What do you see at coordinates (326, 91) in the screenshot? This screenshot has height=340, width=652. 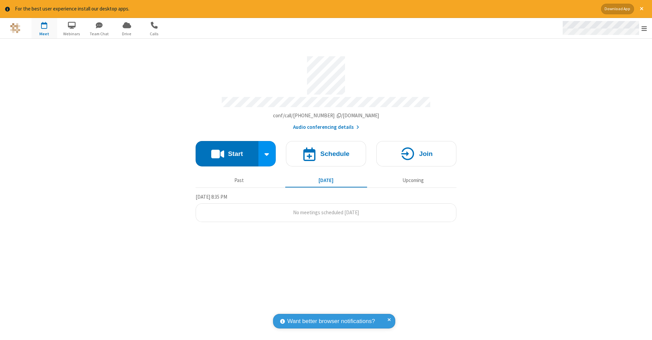 I see `section: Account details` at bounding box center [326, 91].